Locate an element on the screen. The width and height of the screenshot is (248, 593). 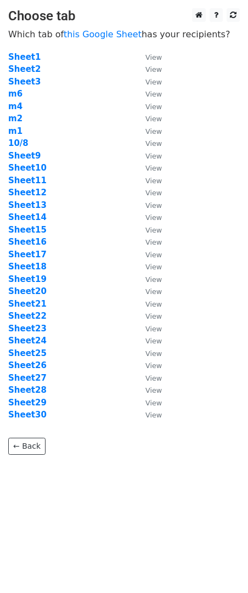
strong: Sheet14 is located at coordinates (27, 217).